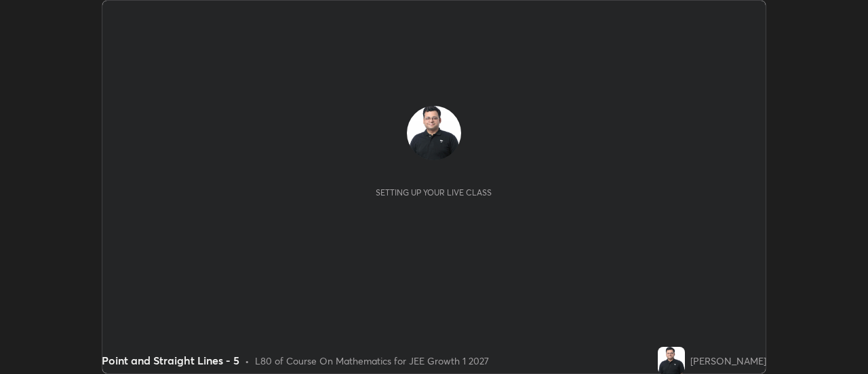 The height and width of the screenshot is (374, 868). What do you see at coordinates (371, 360) in the screenshot?
I see `div: L80 of Course On Mathematics for JEE Growth 1 2027` at bounding box center [371, 360].